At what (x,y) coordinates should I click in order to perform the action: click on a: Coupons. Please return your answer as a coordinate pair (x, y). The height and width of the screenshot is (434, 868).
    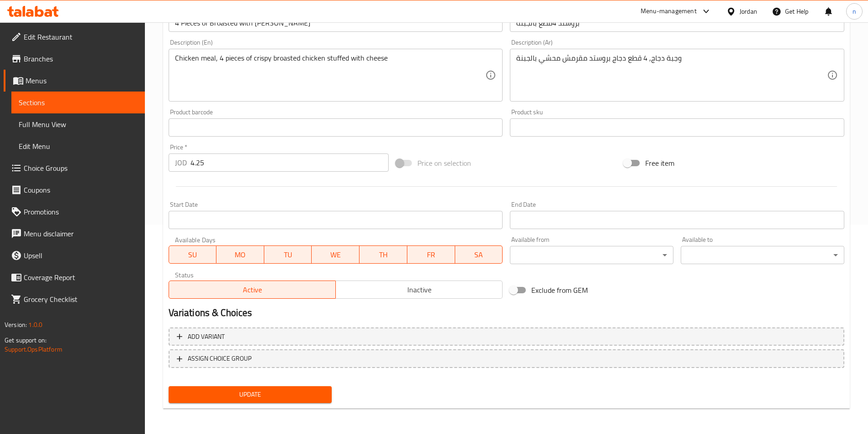
    Looking at the image, I should click on (74, 190).